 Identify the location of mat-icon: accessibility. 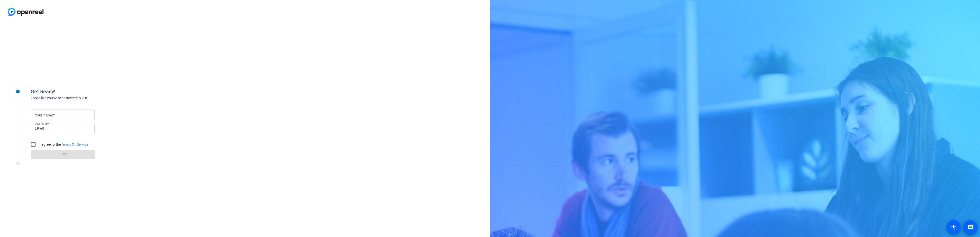
(954, 227).